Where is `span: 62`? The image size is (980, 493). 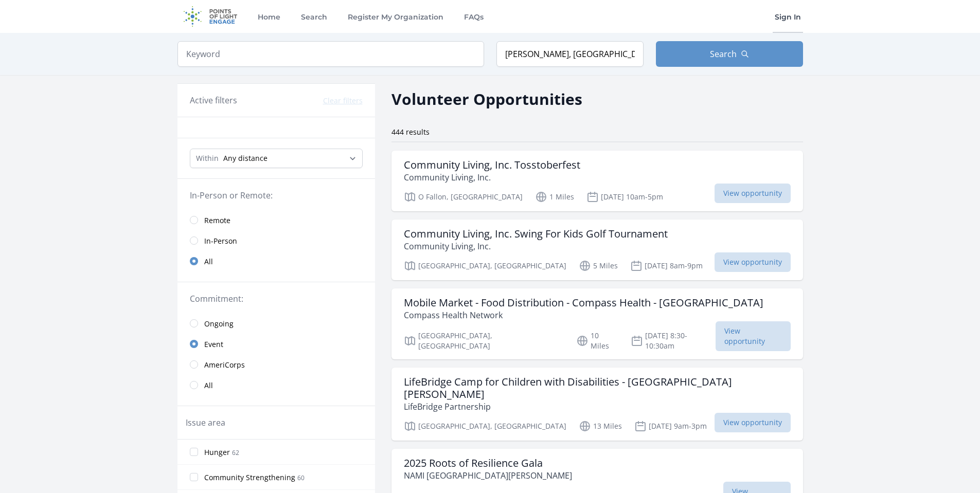 span: 62 is located at coordinates (236, 453).